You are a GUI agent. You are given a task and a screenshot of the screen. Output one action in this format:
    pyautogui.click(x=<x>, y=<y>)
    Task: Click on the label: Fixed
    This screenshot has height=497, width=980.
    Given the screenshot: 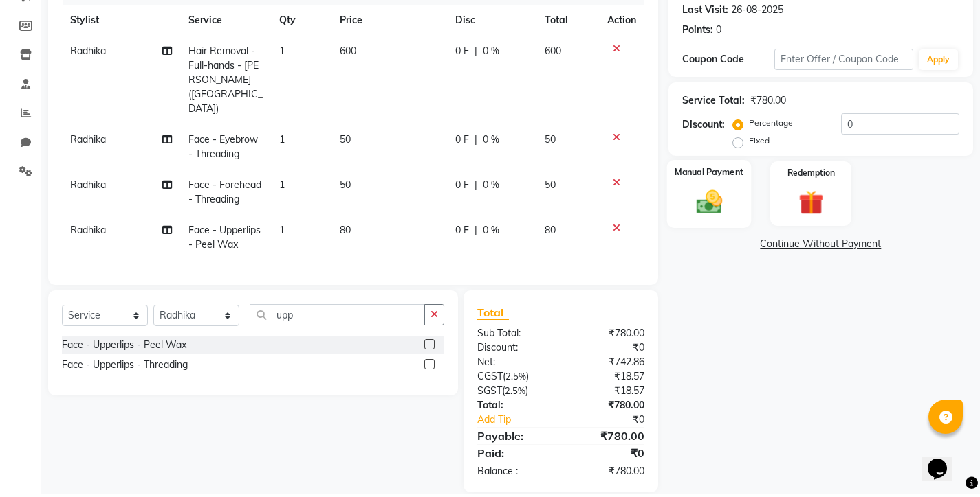 What is the action you would take?
    pyautogui.click(x=759, y=144)
    